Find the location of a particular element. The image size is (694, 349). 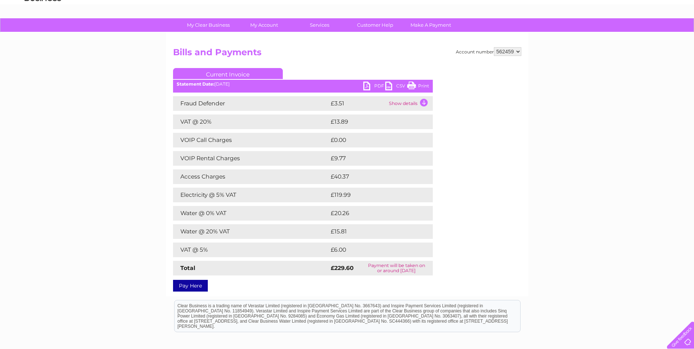

div: Account number is located at coordinates (488, 52).